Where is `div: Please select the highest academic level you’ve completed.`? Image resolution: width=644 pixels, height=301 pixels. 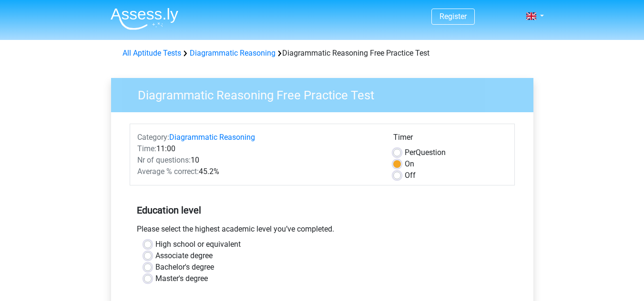 div: Please select the highest academic level you’ve completed. is located at coordinates (322, 231).